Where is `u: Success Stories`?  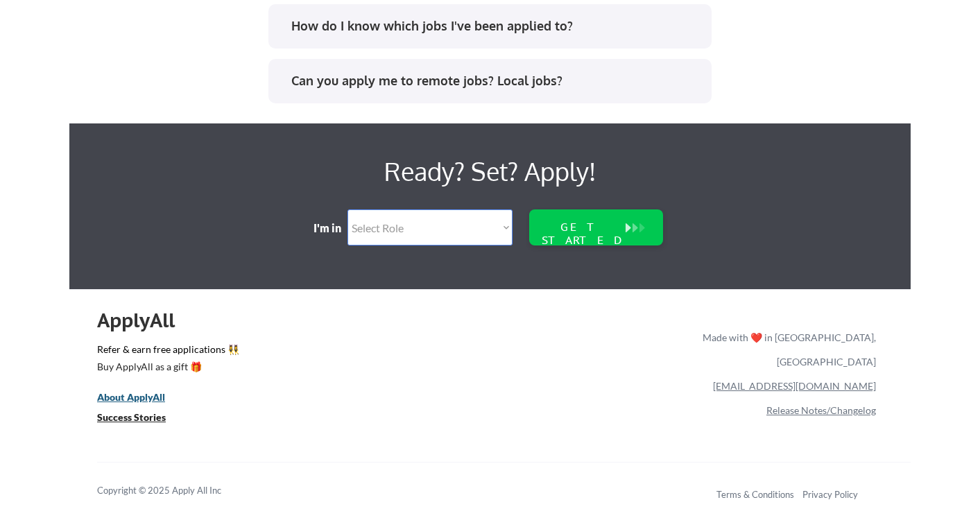
u: Success Stories is located at coordinates (131, 417).